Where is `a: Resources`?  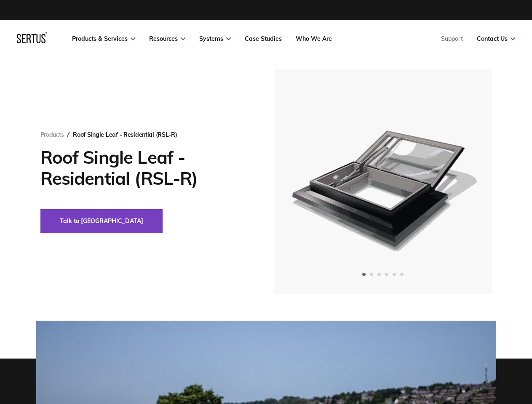 a: Resources is located at coordinates (167, 39).